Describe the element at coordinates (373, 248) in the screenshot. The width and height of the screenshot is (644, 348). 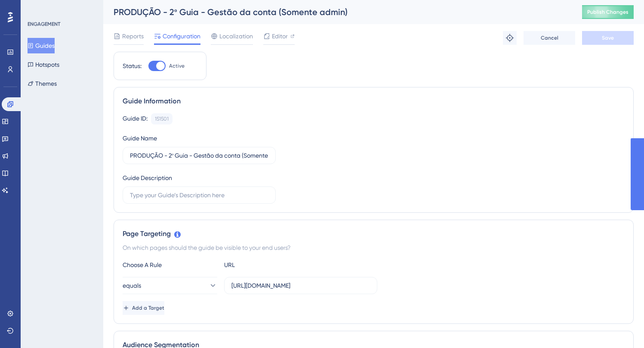
I see `div: On which pages should the guide be visible to your end users?` at that location.